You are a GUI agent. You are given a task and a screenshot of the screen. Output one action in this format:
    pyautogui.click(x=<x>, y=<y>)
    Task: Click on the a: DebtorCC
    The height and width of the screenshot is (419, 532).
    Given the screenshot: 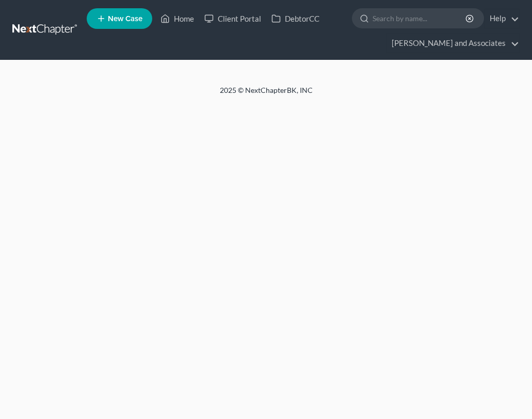 What is the action you would take?
    pyautogui.click(x=295, y=19)
    